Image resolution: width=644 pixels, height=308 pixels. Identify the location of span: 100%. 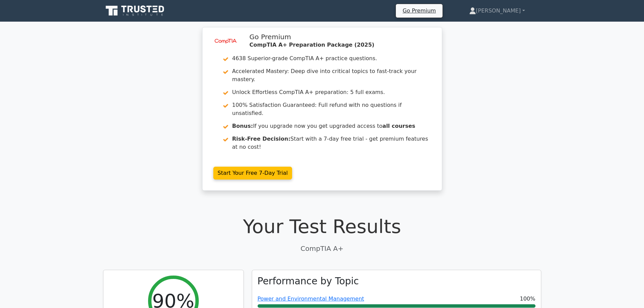
(528, 299).